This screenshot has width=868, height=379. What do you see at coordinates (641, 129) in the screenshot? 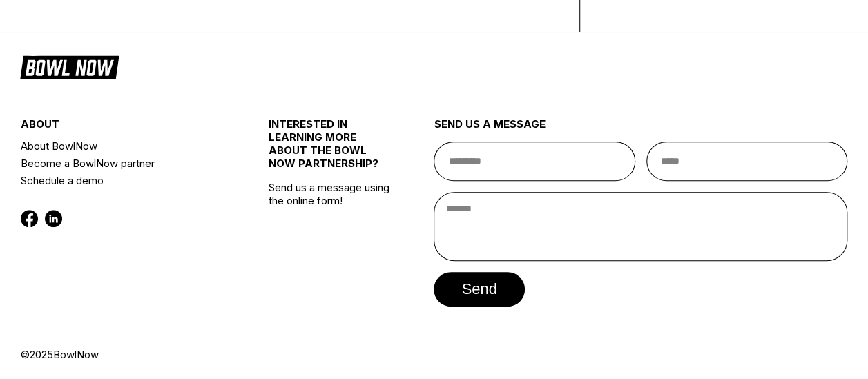
I see `div: send us a message` at bounding box center [641, 129].